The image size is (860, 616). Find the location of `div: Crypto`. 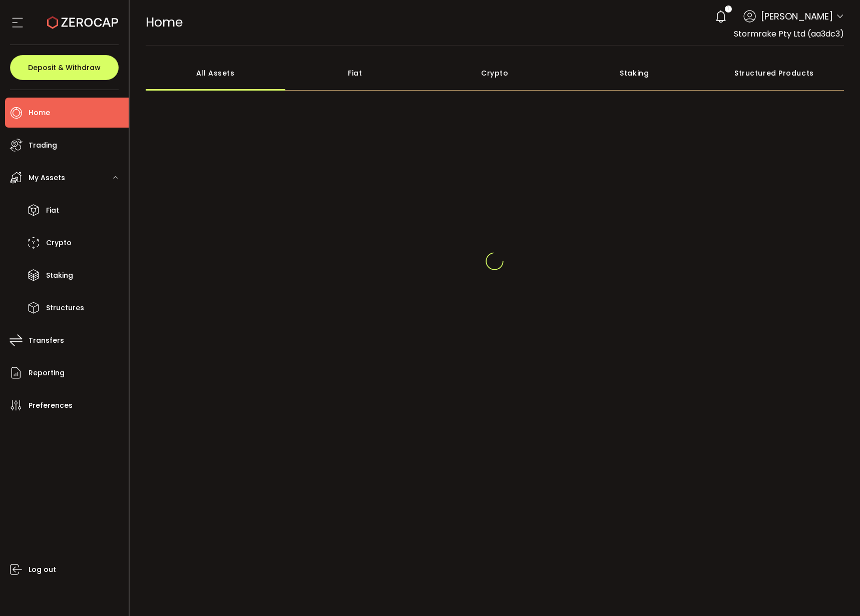

div: Crypto is located at coordinates (495, 73).